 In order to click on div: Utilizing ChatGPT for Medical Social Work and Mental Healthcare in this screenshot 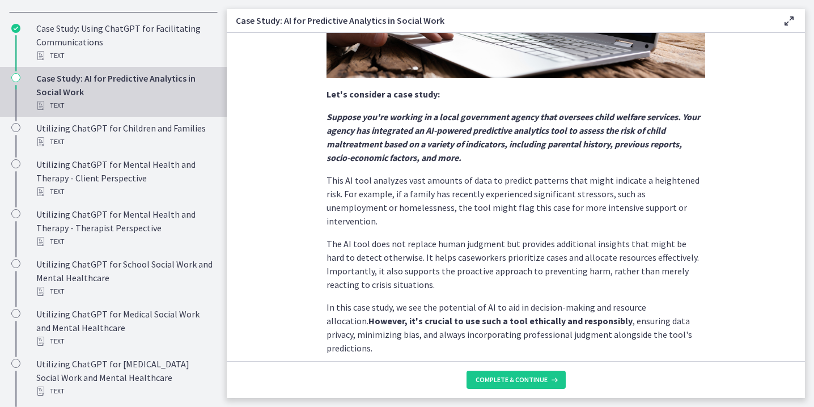, I will do `click(125, 327)`.